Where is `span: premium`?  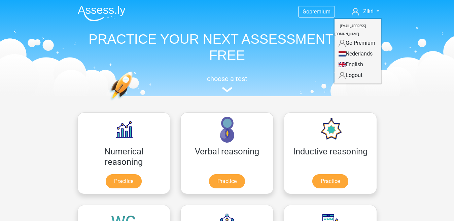 span: premium is located at coordinates (320, 11).